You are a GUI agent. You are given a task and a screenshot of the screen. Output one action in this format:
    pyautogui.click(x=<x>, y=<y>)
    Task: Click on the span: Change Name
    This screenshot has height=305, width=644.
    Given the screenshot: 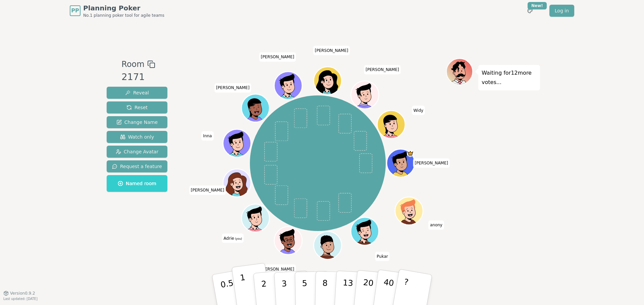 What is the action you would take?
    pyautogui.click(x=137, y=122)
    